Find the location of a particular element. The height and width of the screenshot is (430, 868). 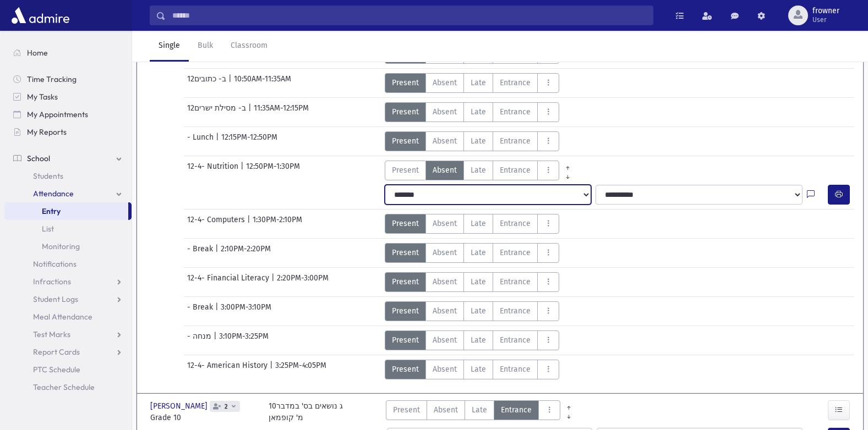

a: School is located at coordinates (68, 158).